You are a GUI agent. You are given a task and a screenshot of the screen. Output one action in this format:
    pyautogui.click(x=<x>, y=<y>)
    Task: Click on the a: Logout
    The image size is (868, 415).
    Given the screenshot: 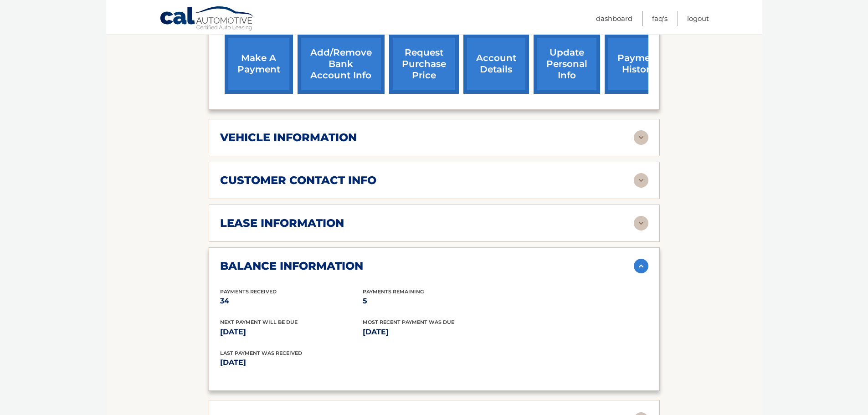 What is the action you would take?
    pyautogui.click(x=698, y=18)
    